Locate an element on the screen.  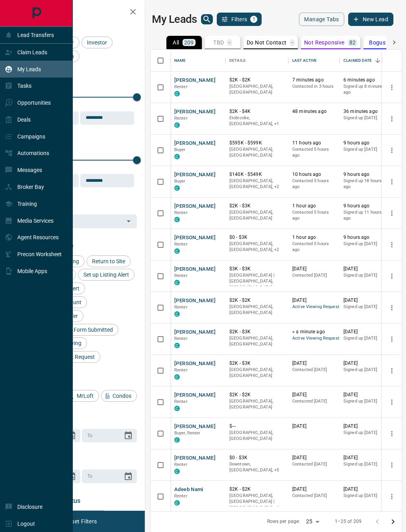
p: Rows per page: is located at coordinates (283, 522).